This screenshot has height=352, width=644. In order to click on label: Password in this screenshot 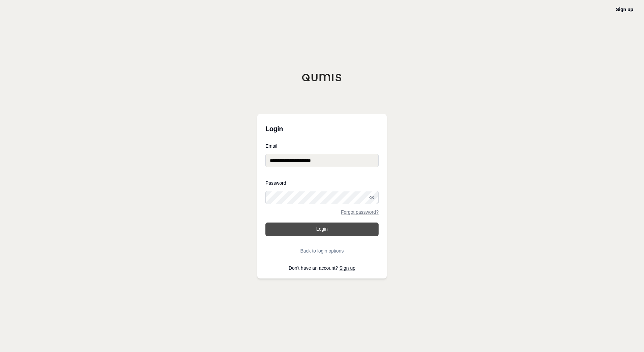, I will do `click(322, 183)`.